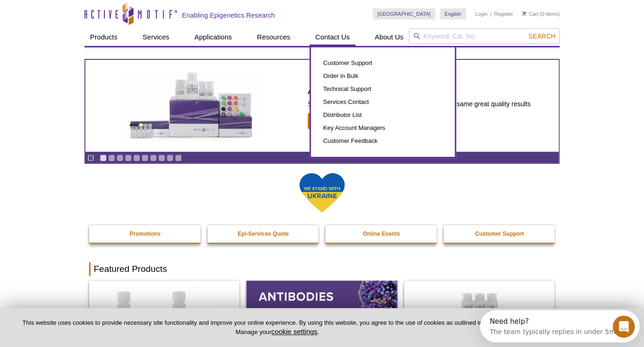 The width and height of the screenshot is (644, 347). I want to click on a: Services Contact, so click(383, 102).